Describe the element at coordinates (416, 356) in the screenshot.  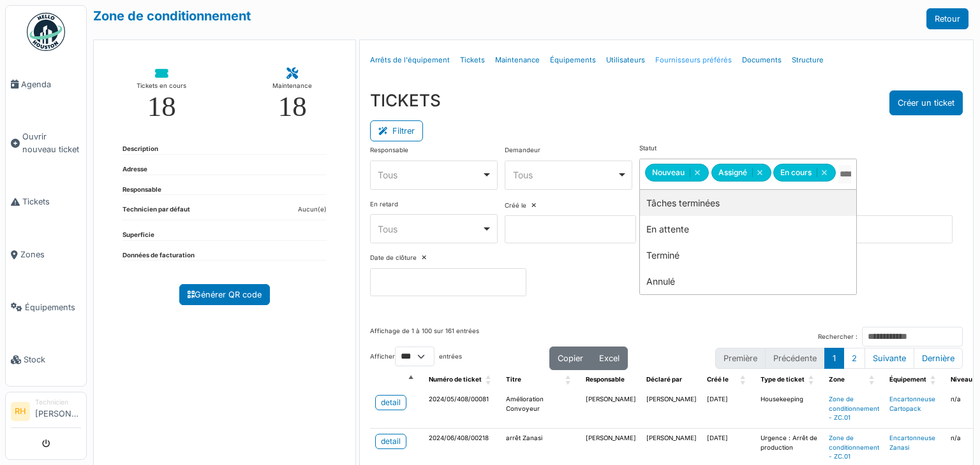
I see `label: Afficher entrées` at that location.